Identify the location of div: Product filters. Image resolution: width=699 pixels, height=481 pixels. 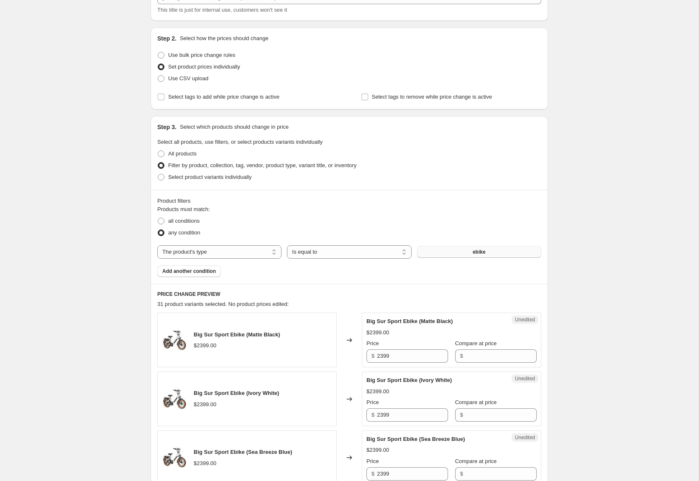
(349, 201).